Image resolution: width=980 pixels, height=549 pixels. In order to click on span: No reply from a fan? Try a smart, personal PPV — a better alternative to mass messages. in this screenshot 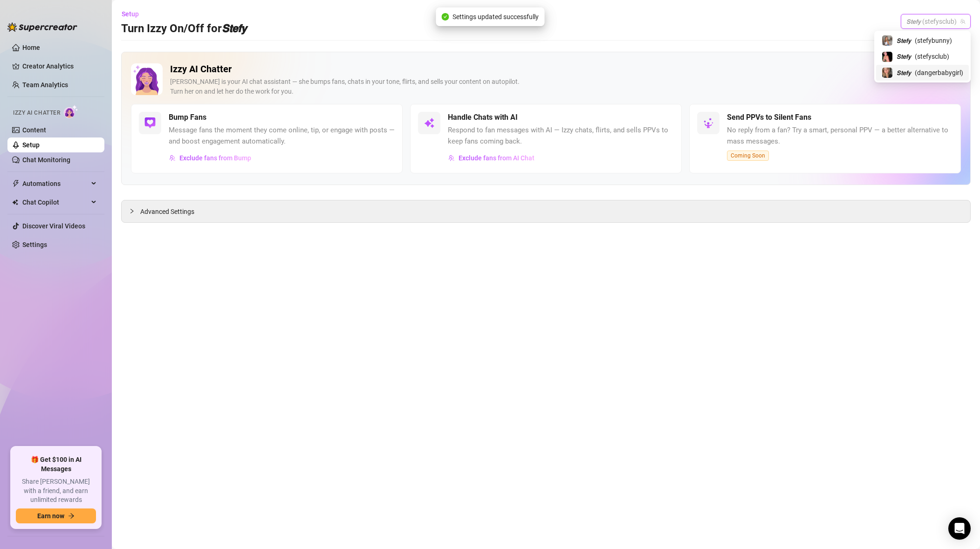, I will do `click(840, 136)`.